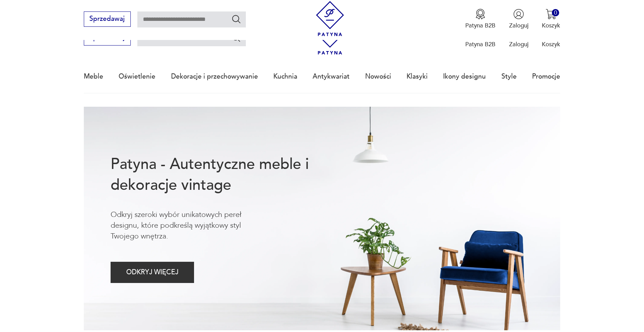  Describe the element at coordinates (137, 77) in the screenshot. I see `a: Oświetlenie` at that location.